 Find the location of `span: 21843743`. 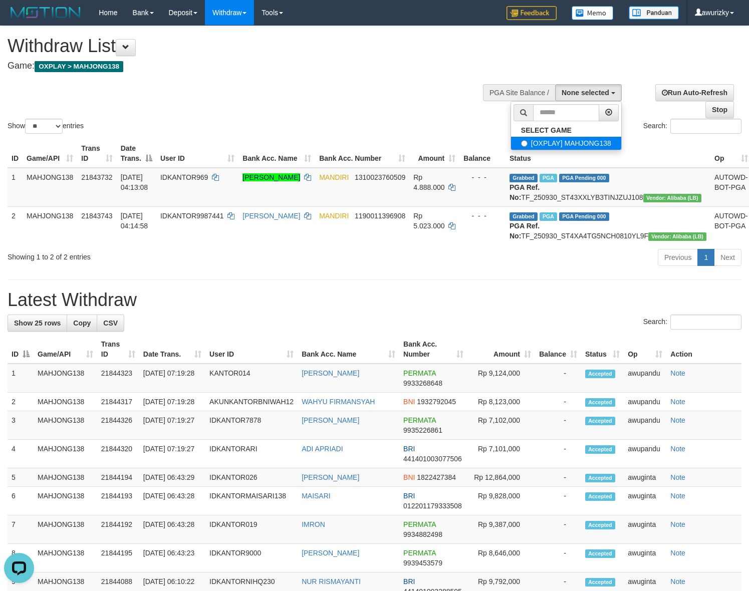

span: 21843743 is located at coordinates (97, 216).